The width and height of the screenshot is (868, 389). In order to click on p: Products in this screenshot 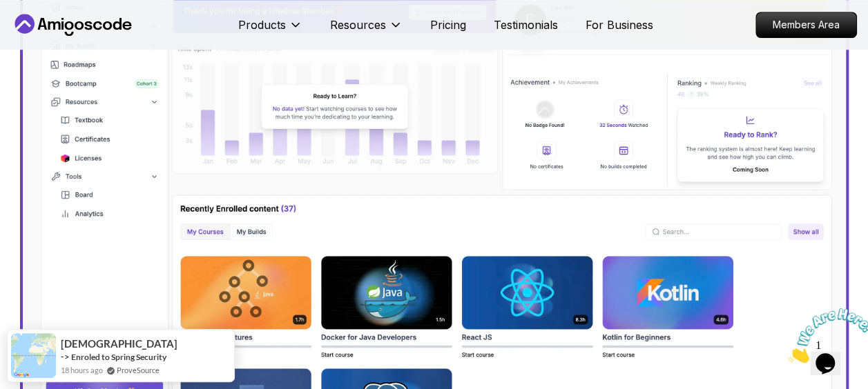, I will do `click(261, 25)`.